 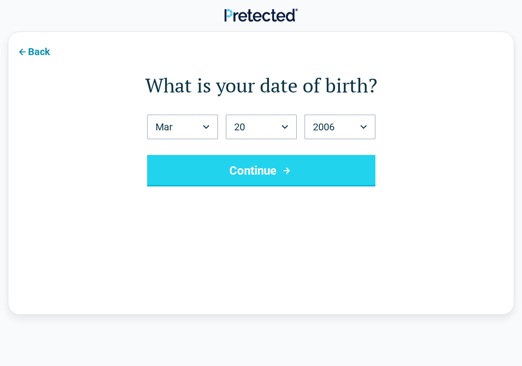 What do you see at coordinates (183, 127) in the screenshot?
I see `button: Birth Month` at bounding box center [183, 127].